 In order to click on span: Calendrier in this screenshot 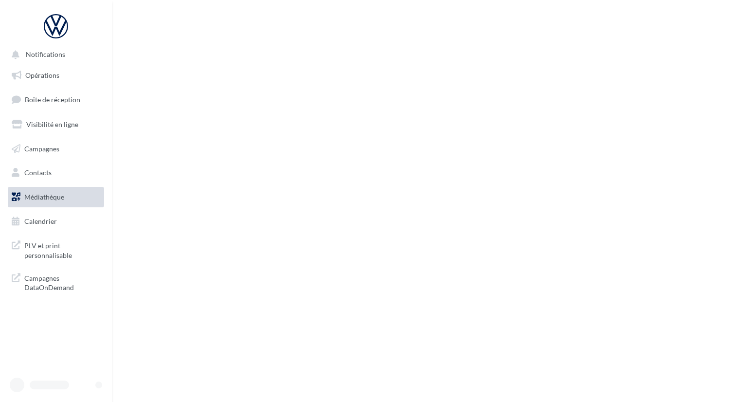, I will do `click(40, 221)`.